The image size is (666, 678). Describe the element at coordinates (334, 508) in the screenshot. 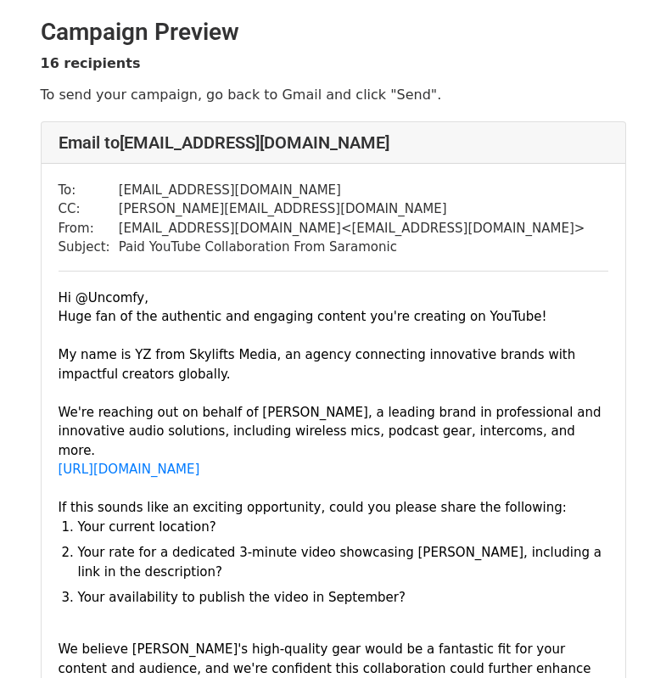

I see `div: If this sounds like an exciting opportunity, could you please share the following:` at that location.